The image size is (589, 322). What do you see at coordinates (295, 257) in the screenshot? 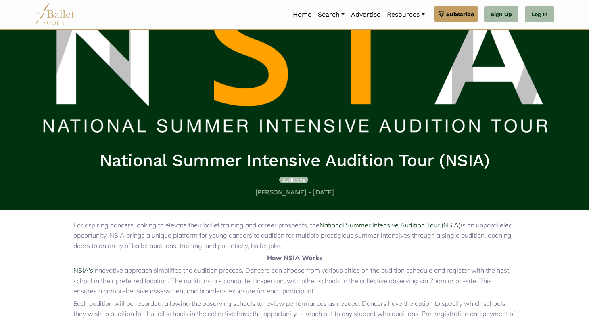
I see `strong: How NSIA Works` at bounding box center [295, 257].